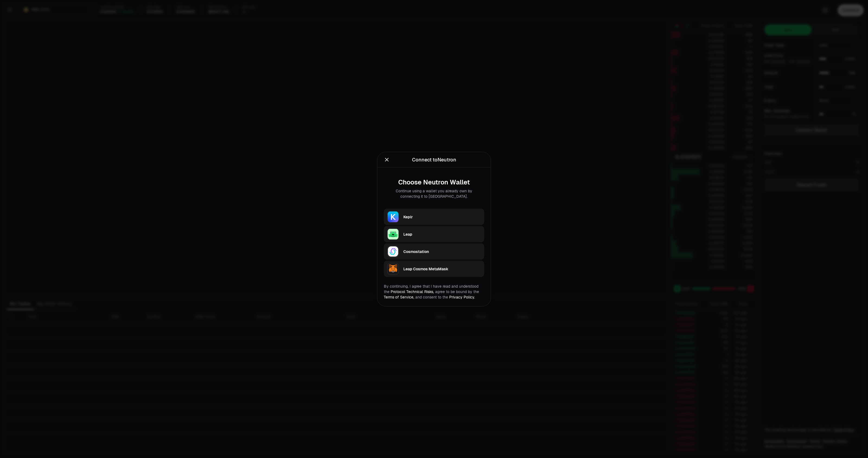  What do you see at coordinates (412, 291) in the screenshot?
I see `a: Protocol Technical Risks,` at bounding box center [412, 291].